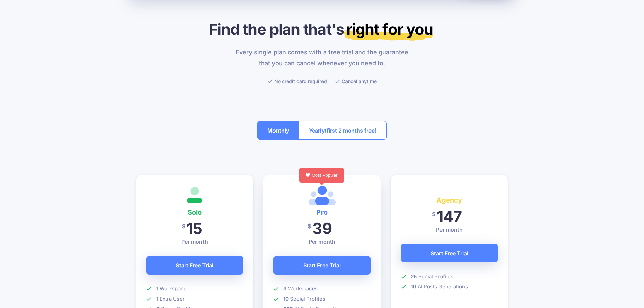 Image resolution: width=644 pixels, height=308 pixels. I want to click on h1: Find the plan that's, so click(322, 29).